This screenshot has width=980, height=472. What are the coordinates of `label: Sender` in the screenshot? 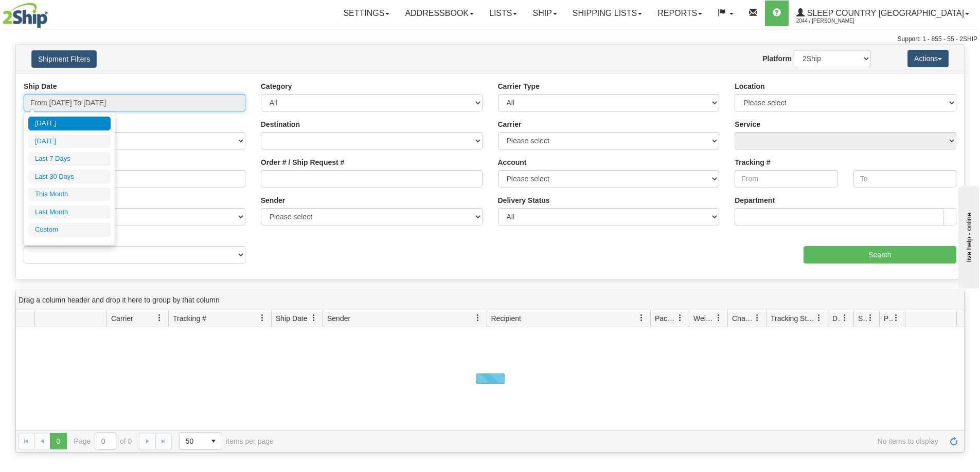 It's located at (273, 201).